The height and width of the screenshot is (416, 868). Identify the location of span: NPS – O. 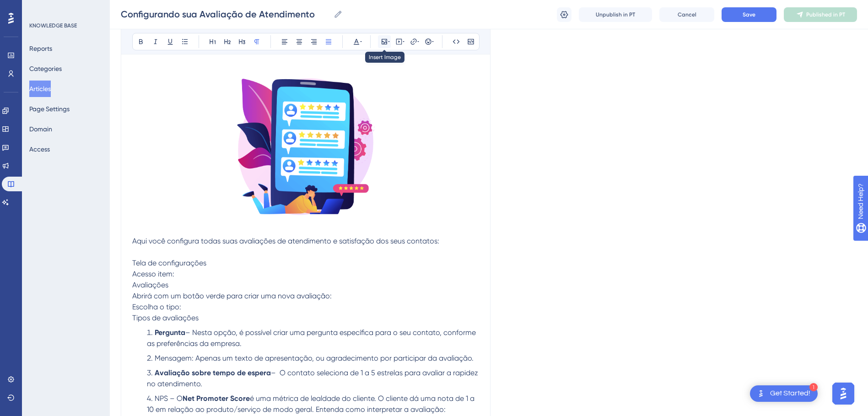
(168, 398).